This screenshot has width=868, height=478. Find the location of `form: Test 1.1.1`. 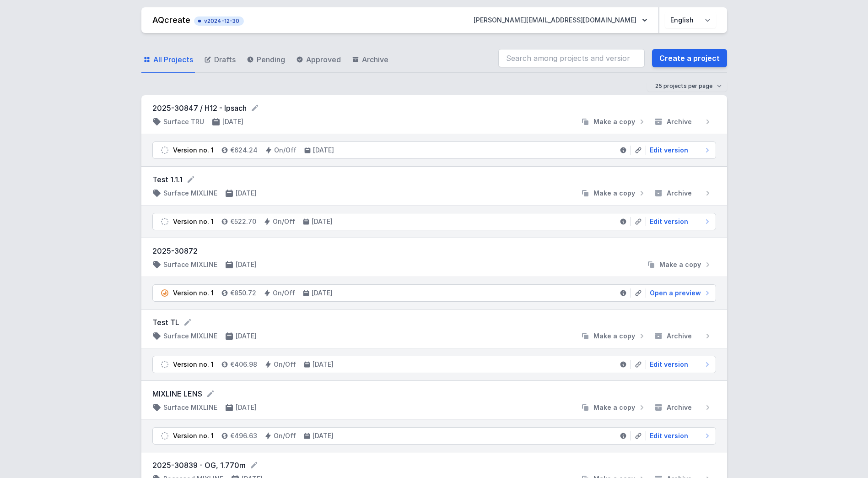

form: Test 1.1.1 is located at coordinates (434, 179).